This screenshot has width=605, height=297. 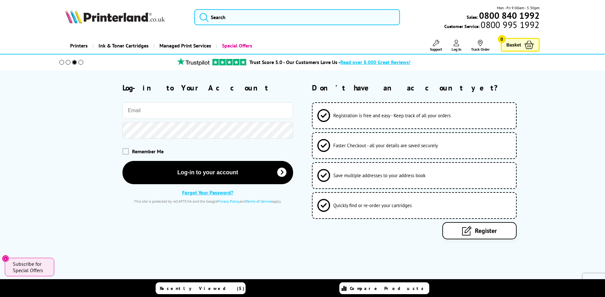 What do you see at coordinates (126, 17) in the screenshot?
I see `a: Printerland Logo` at bounding box center [126, 17].